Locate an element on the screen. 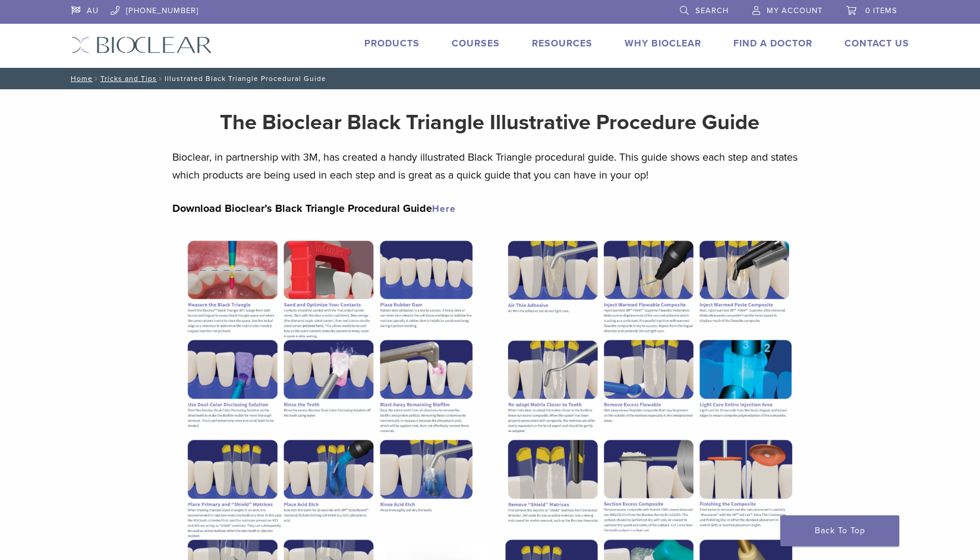 The image size is (980, 560). nav: Illustrated Black Triangle Procedural Guide is located at coordinates (490, 79).